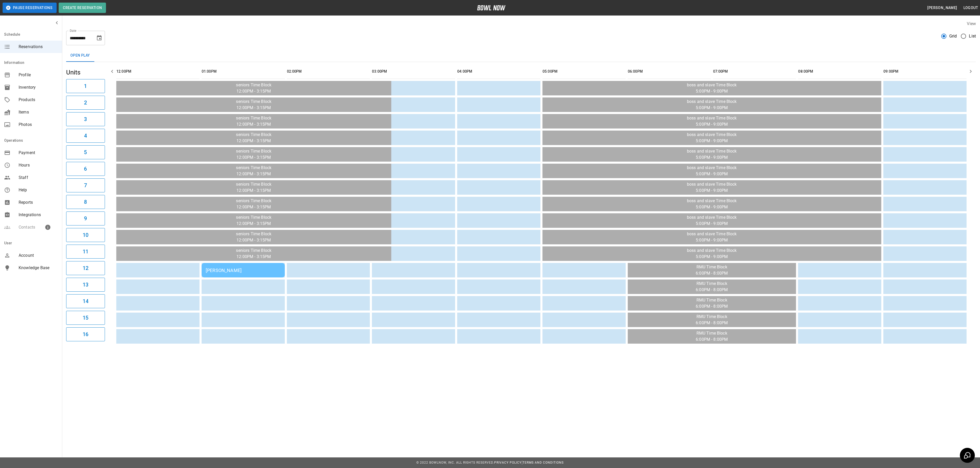 The image size is (980, 468). Describe the element at coordinates (85, 318) in the screenshot. I see `button: 15` at that location.